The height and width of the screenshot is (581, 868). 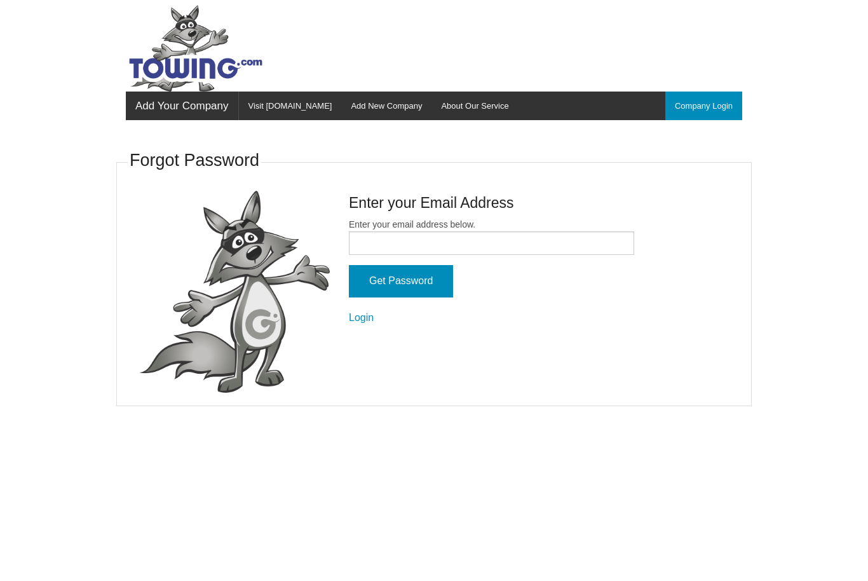 What do you see at coordinates (491, 243) in the screenshot?
I see `input: Enter your email address below.` at bounding box center [491, 243].